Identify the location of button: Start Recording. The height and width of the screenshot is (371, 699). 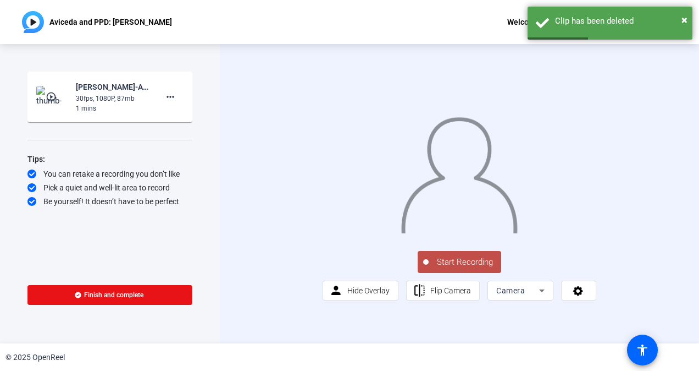
(460, 262).